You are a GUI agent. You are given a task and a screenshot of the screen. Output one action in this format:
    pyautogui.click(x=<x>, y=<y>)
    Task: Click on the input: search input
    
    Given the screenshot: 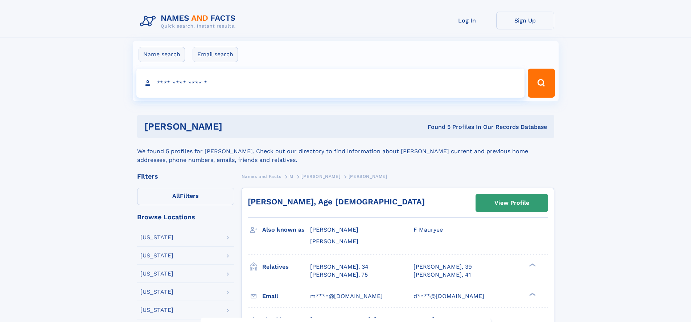 What is the action you would take?
    pyautogui.click(x=331, y=83)
    